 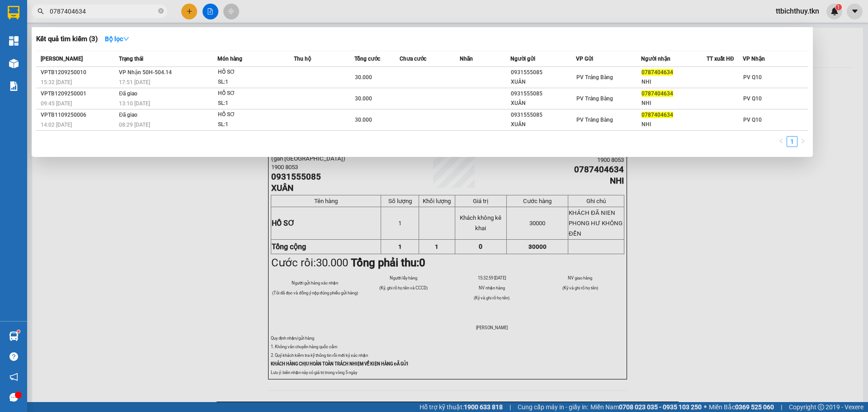 I want to click on span: down, so click(x=126, y=39).